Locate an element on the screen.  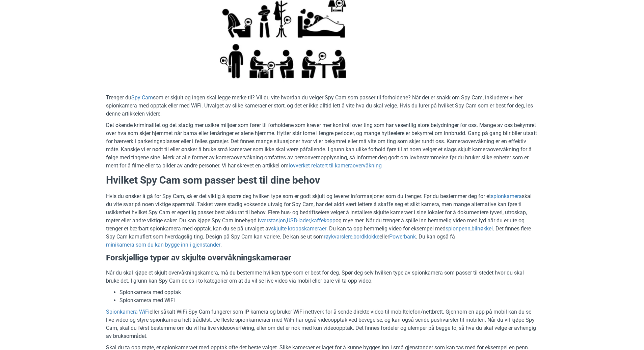
a: skjulte kroppskameraer is located at coordinates (299, 229).